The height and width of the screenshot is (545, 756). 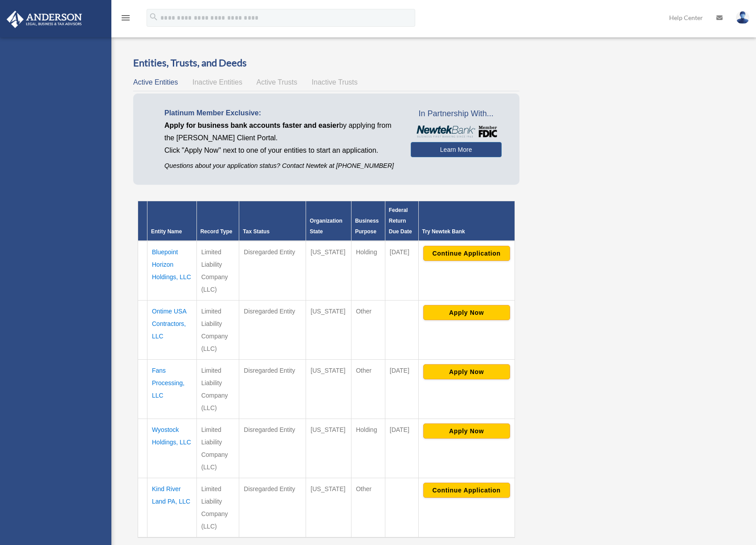 What do you see at coordinates (44, 19) in the screenshot?
I see `img: Anderson Advisors Platinum Portal` at bounding box center [44, 19].